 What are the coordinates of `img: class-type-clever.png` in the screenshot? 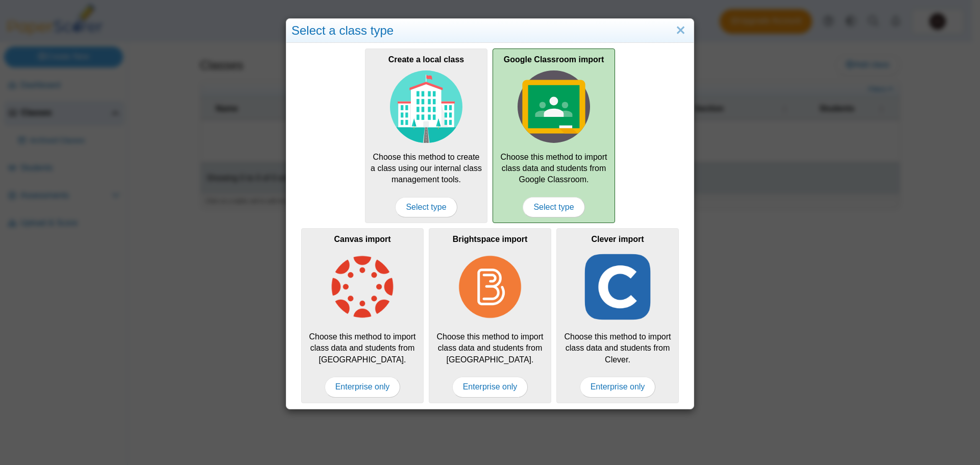 It's located at (618, 287).